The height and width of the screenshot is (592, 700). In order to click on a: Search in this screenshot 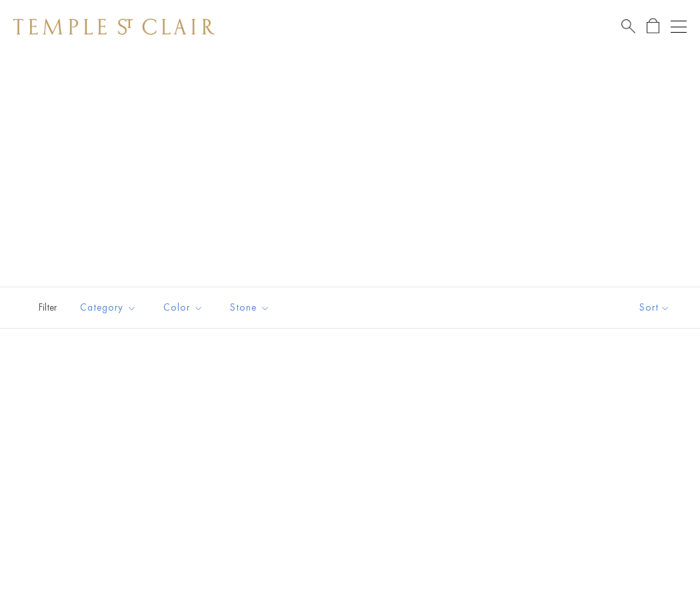, I will do `click(628, 26)`.